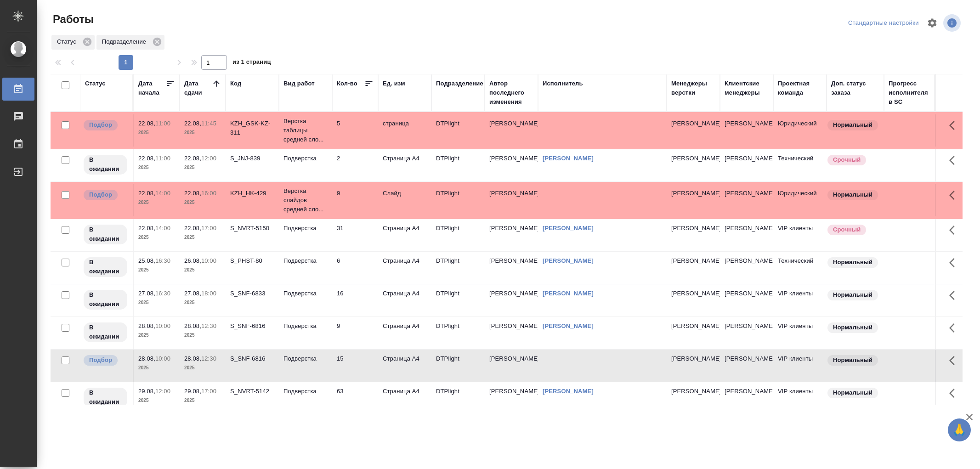 This screenshot has width=980, height=469. What do you see at coordinates (208, 193) in the screenshot?
I see `p: 16:00` at bounding box center [208, 193].